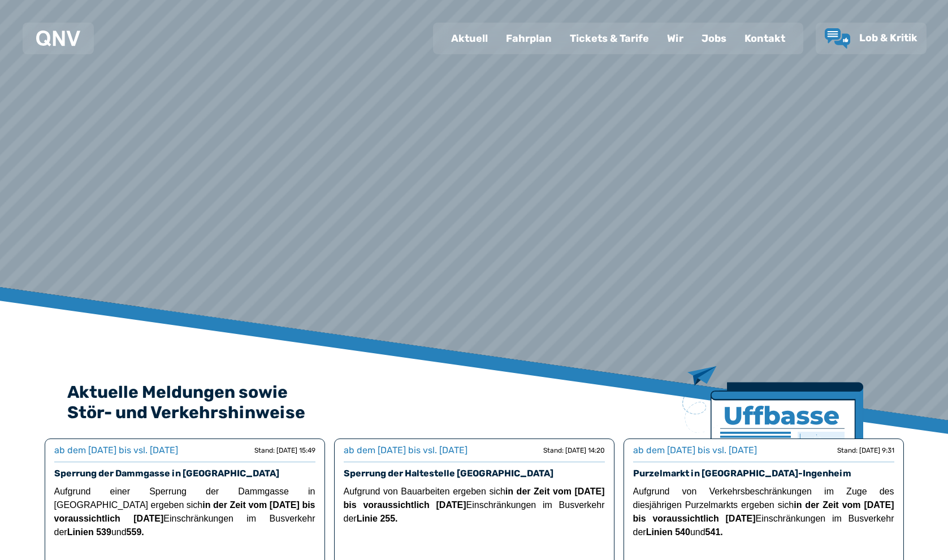  What do you see at coordinates (675, 39) in the screenshot?
I see `div: Wir` at bounding box center [675, 39].